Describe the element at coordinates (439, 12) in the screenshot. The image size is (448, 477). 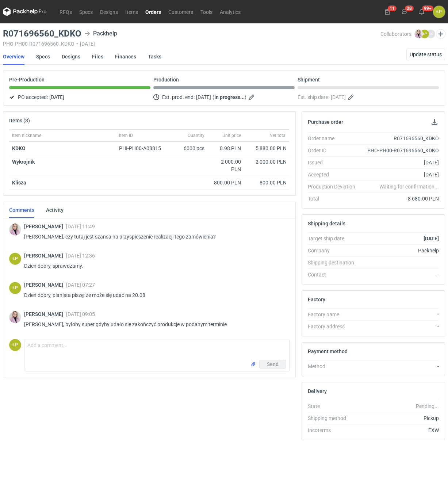
I see `button: ŁP` at that location.